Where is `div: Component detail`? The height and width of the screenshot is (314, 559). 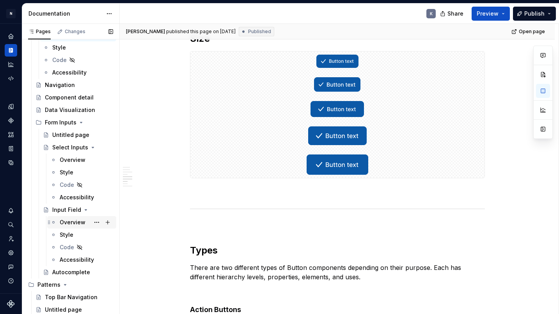
div: Component detail is located at coordinates (69, 97).